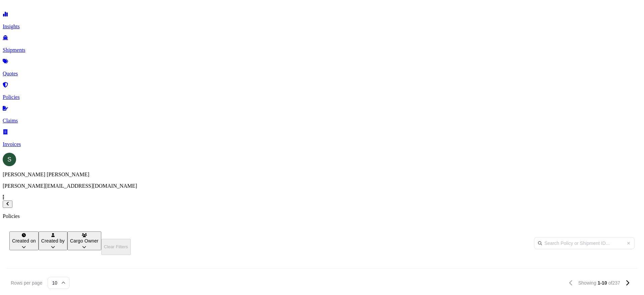  What do you see at coordinates (322, 50) in the screenshot?
I see `p: Shipments` at bounding box center [322, 50].